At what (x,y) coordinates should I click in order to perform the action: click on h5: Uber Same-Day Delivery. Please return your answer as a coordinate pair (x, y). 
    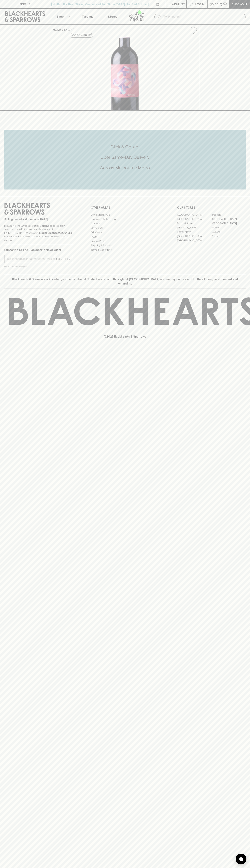
    Looking at the image, I should click on (125, 157).